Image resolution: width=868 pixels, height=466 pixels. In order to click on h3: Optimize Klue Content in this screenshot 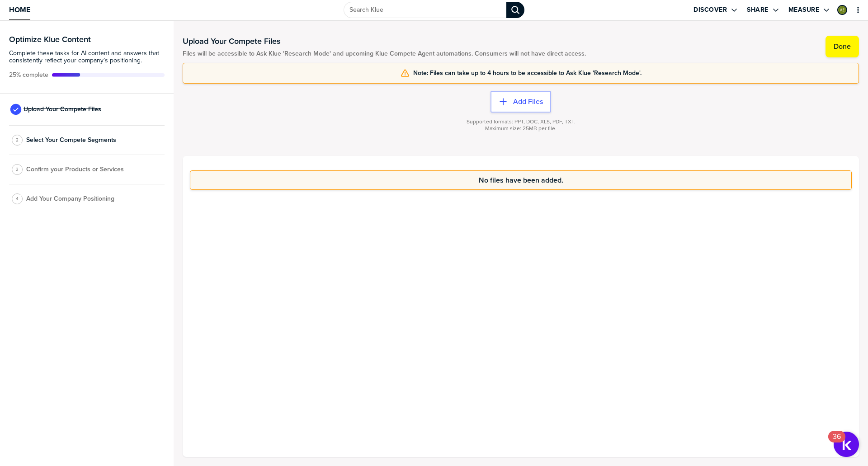, I will do `click(87, 39)`.